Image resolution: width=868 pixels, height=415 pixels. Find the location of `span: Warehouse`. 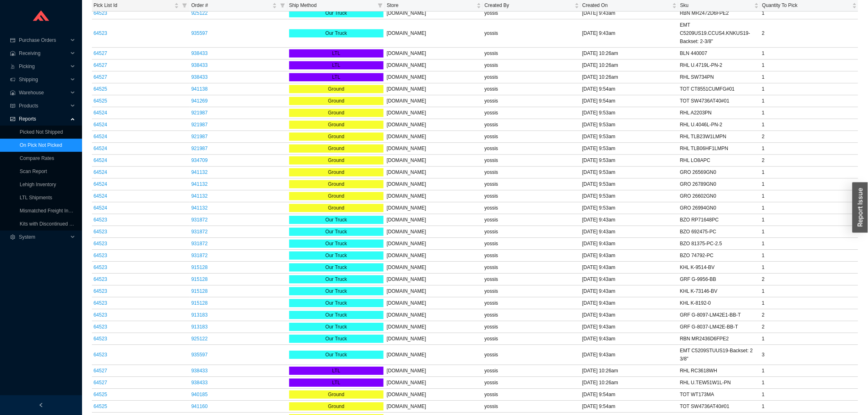

span: Warehouse is located at coordinates (44, 93).